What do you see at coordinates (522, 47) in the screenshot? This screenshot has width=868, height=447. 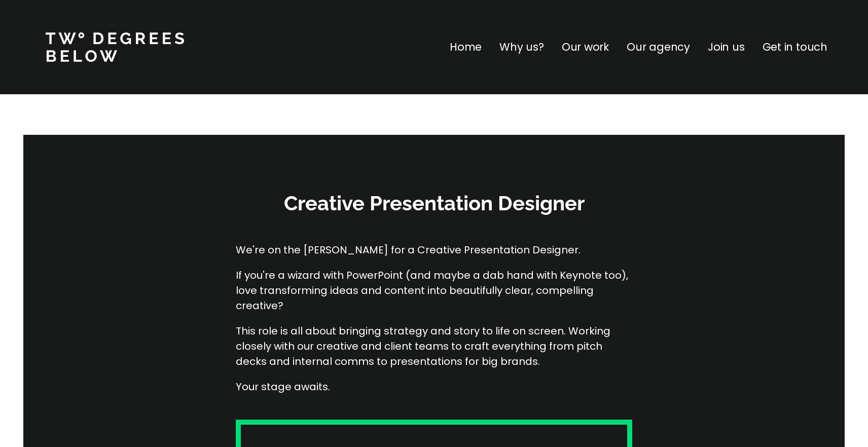 I see `p: Why us?` at bounding box center [522, 47].